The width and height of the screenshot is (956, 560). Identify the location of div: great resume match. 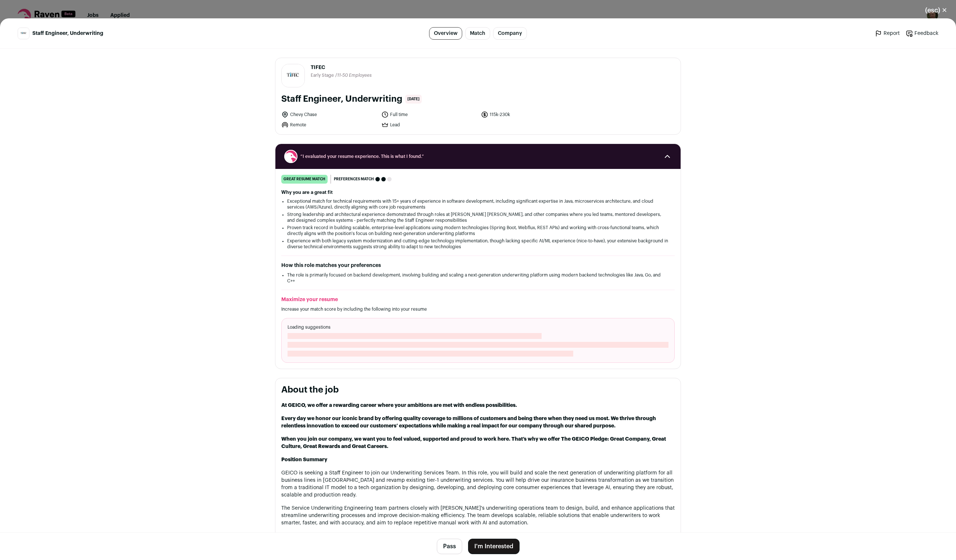
(304, 179).